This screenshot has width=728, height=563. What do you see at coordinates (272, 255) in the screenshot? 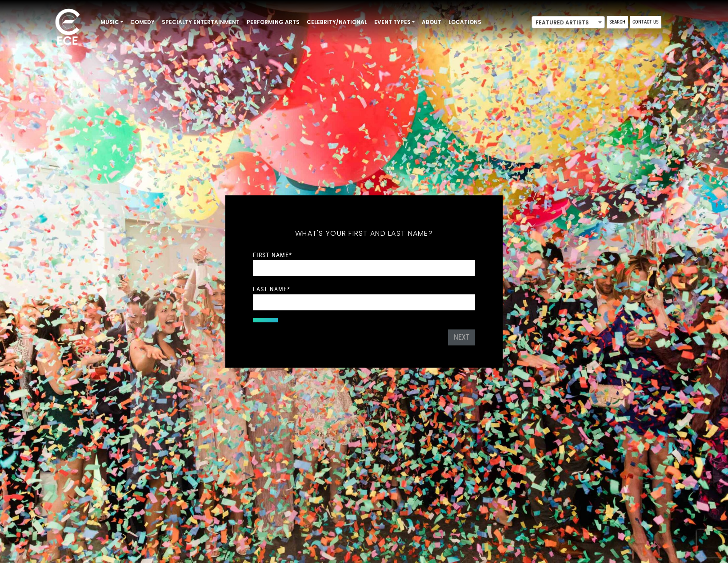
I see `label: First Name` at bounding box center [272, 255].